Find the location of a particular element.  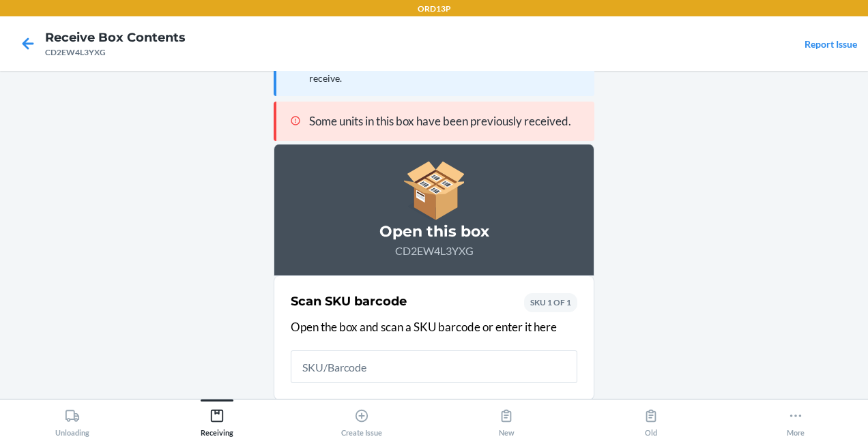

a: Report Issue is located at coordinates (830, 43).